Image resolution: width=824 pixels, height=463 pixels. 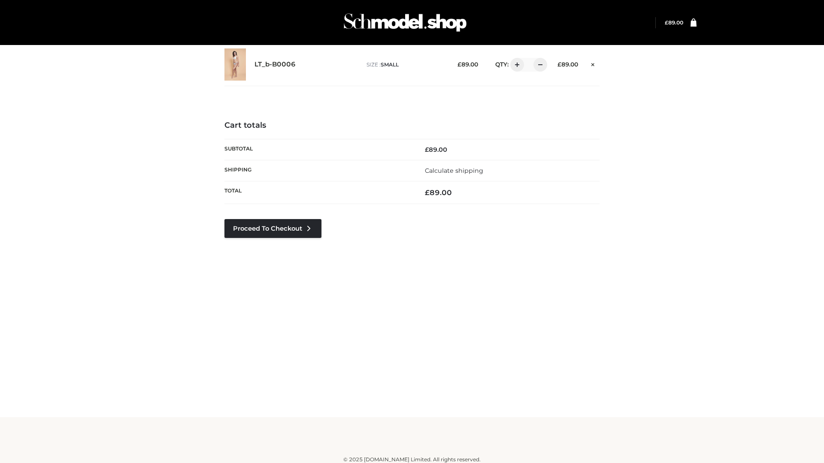 I want to click on th: Shipping, so click(x=318, y=170).